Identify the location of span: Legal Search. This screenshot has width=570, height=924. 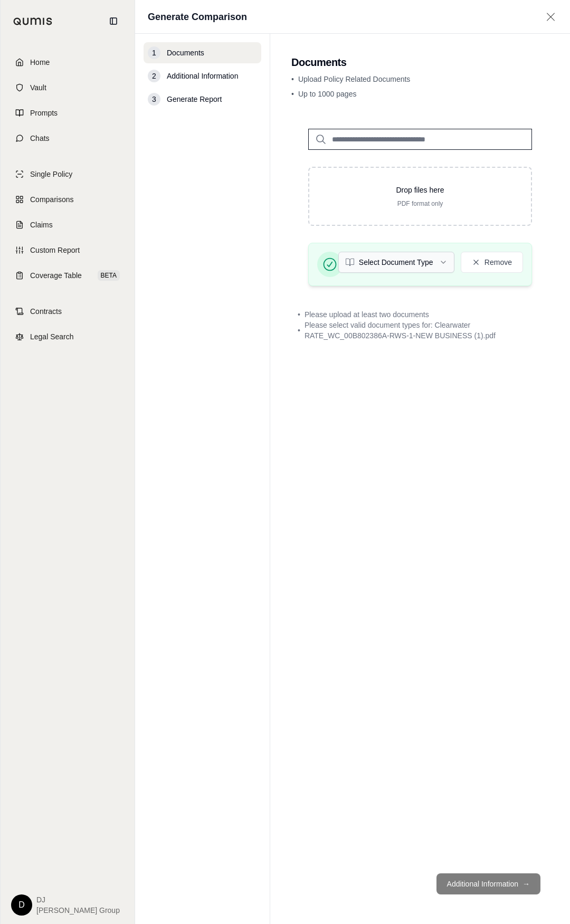
(52, 336).